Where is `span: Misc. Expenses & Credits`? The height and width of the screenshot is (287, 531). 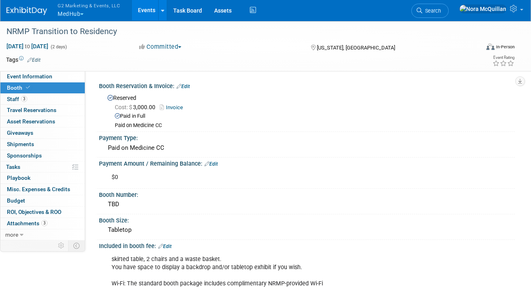 span: Misc. Expenses & Credits is located at coordinates (39, 189).